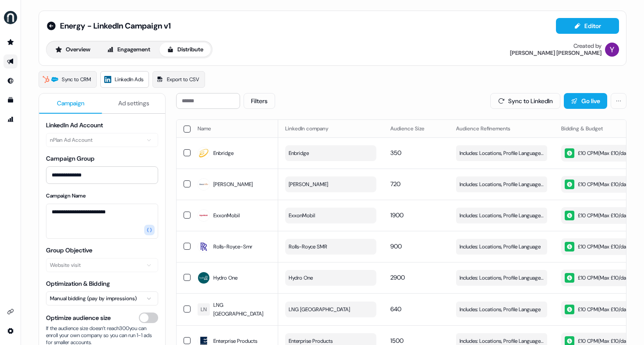 The image size is (644, 345). I want to click on button: Engagement, so click(128, 49).